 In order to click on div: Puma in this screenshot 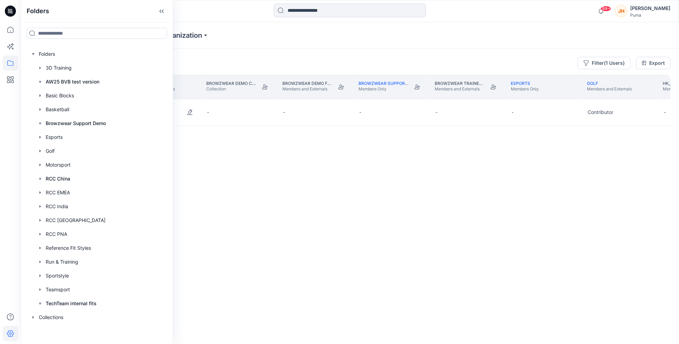, I will do `click(650, 15)`.